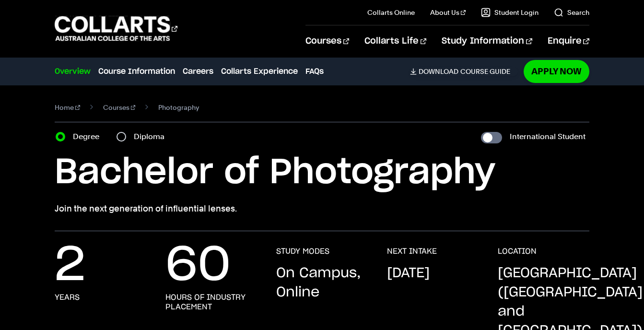 The width and height of the screenshot is (644, 330). I want to click on a: Overview, so click(72, 71).